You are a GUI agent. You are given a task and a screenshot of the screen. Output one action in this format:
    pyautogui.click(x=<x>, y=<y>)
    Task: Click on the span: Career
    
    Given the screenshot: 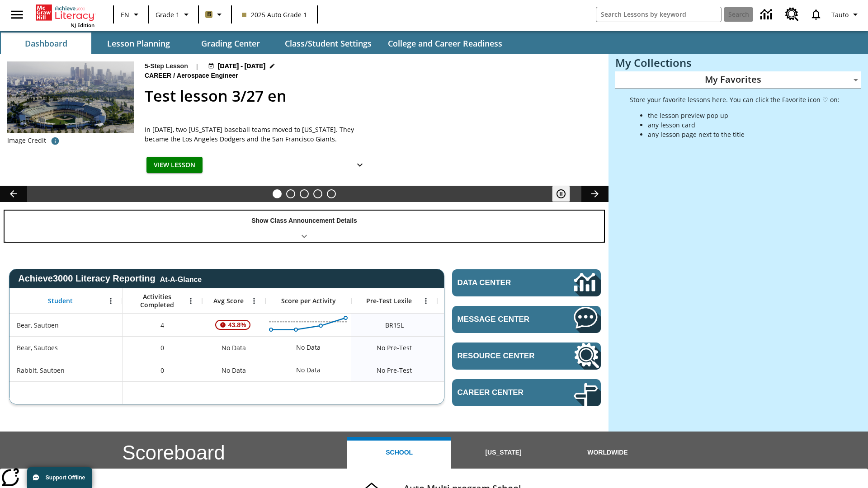 What is the action you would take?
    pyautogui.click(x=159, y=76)
    